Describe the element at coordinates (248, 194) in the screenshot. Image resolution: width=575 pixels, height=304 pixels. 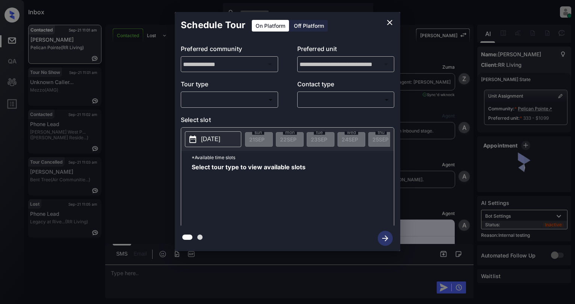
I see `span: Select tour type to view available slots` at that location.